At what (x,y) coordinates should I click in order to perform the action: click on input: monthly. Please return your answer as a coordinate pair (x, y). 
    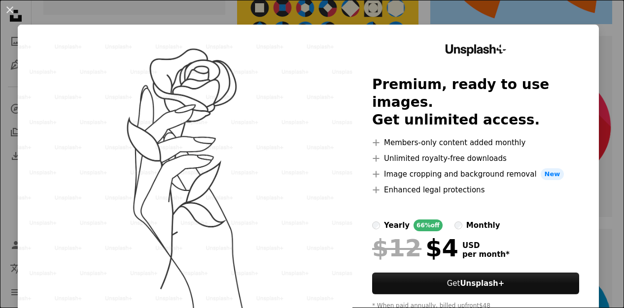
    Looking at the image, I should click on (458, 226).